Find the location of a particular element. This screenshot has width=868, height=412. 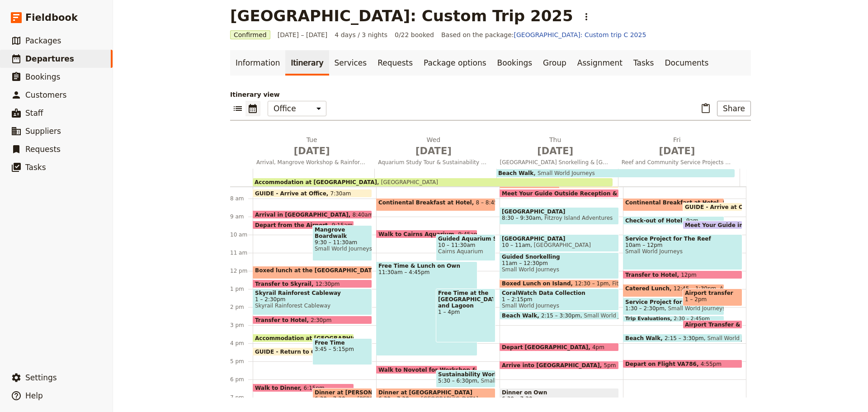

span: Fieldbook is located at coordinates (52, 18).